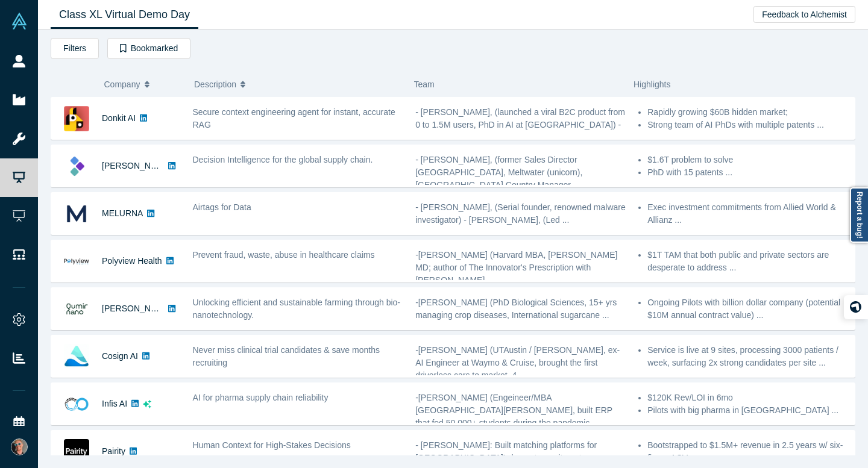 The width and height of the screenshot is (868, 468). I want to click on span: Airtags for Data, so click(222, 207).